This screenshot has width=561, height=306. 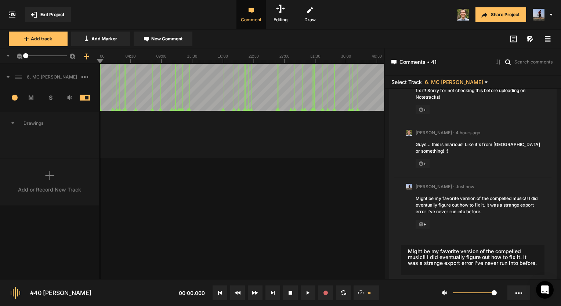 What do you see at coordinates (473, 82) in the screenshot?
I see `header: Select Track` at bounding box center [473, 82].